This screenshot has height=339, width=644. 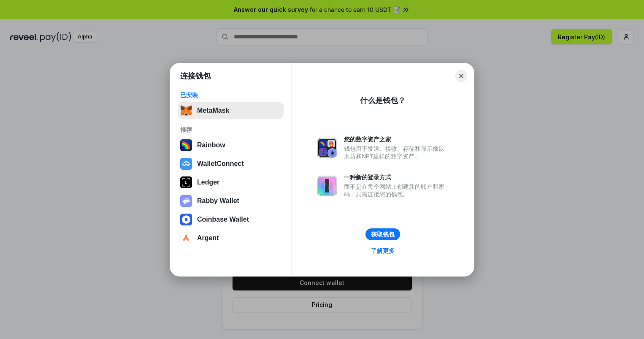 What do you see at coordinates (461, 76) in the screenshot?
I see `button: Close` at bounding box center [461, 76].